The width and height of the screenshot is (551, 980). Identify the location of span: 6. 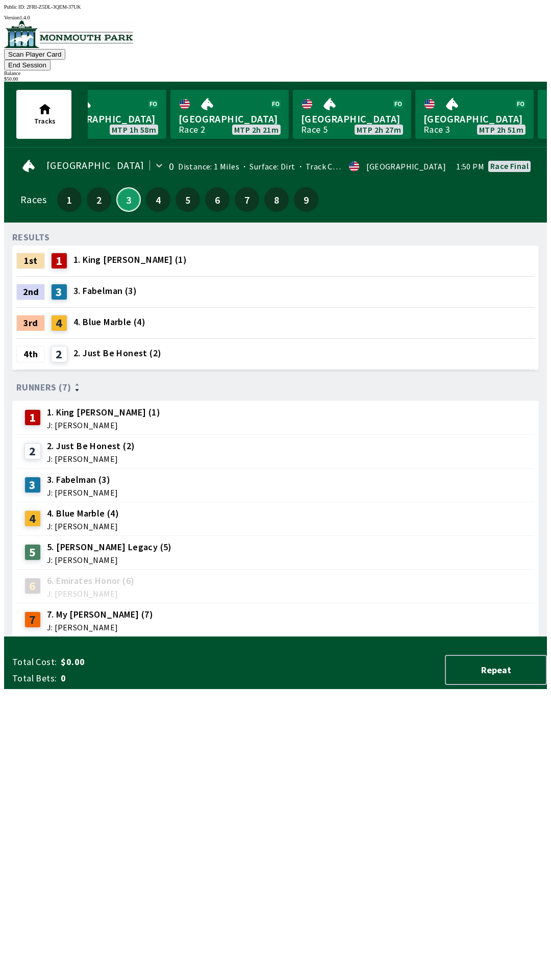
(217, 199).